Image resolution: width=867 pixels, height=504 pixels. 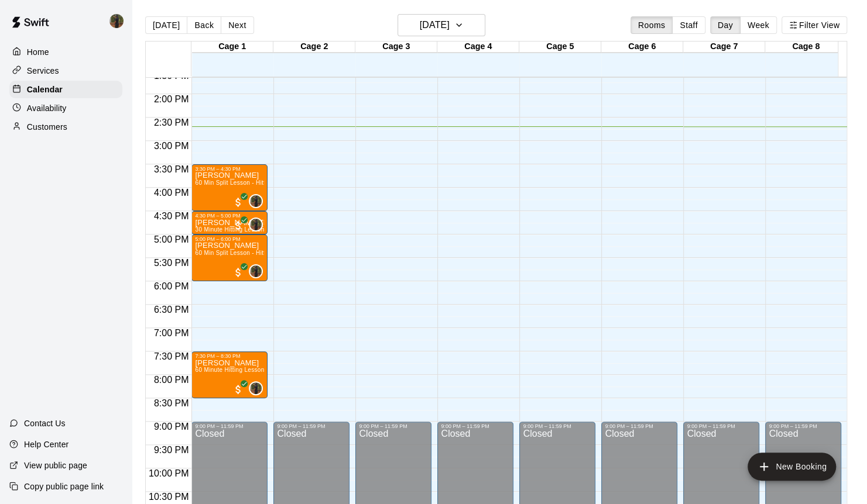 I want to click on span: 2:00 PM, so click(x=172, y=98).